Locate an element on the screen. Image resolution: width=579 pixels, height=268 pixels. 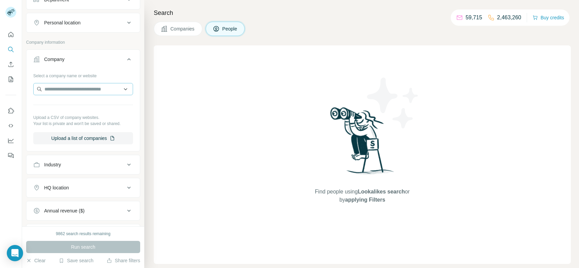
p: 2,463,260 is located at coordinates (509, 18).